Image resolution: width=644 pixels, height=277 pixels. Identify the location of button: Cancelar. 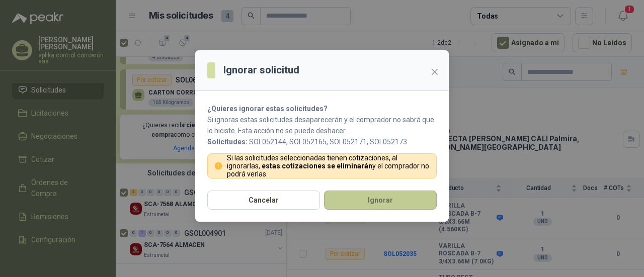
(263, 200).